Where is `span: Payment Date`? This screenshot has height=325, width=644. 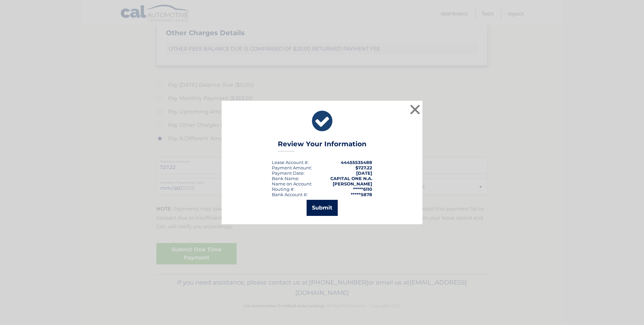 span: Payment Date is located at coordinates (287, 173).